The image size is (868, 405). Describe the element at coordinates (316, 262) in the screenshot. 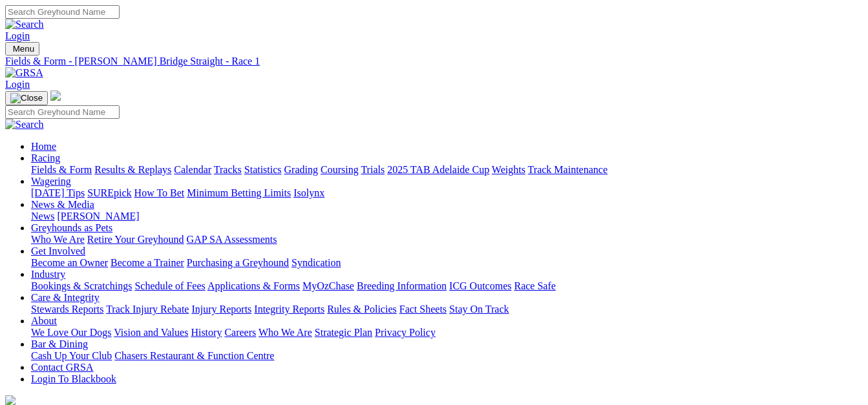

I see `a: Syndication` at that location.